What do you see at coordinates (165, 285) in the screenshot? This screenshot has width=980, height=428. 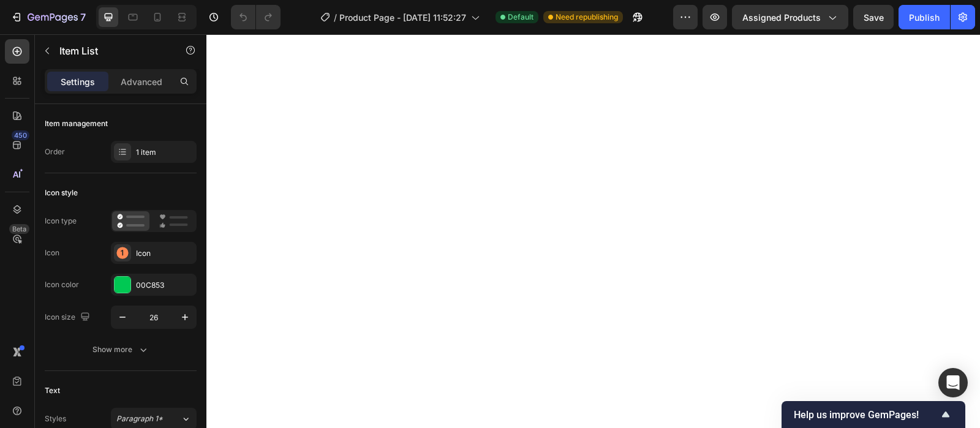 I see `div: 00C853` at bounding box center [165, 285].